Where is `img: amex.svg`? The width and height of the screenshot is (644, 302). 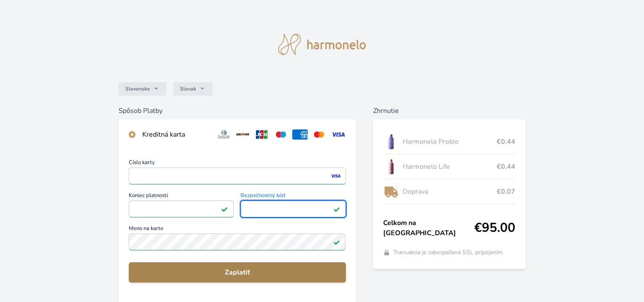
img: amex.svg is located at coordinates (300, 134).